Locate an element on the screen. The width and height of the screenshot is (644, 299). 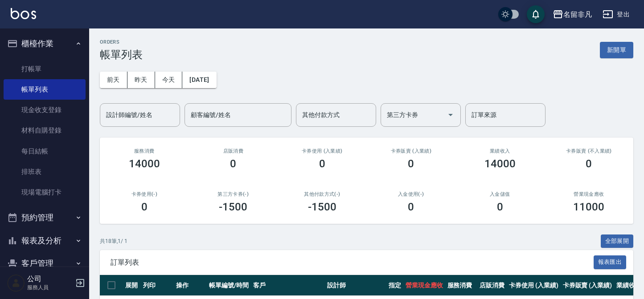
button: save is located at coordinates (536, 14).